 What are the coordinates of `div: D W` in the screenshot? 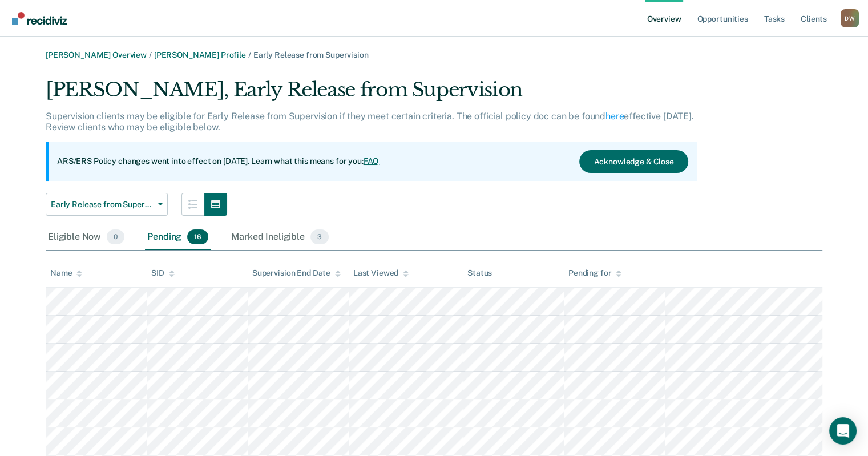 It's located at (850, 18).